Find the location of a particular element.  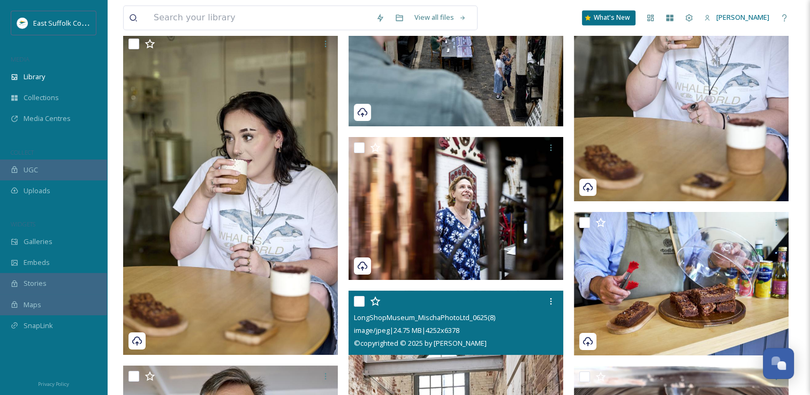

img: TosierChocolatemaker_MischaPhotoLtd_0625(3) is located at coordinates (681, 284).